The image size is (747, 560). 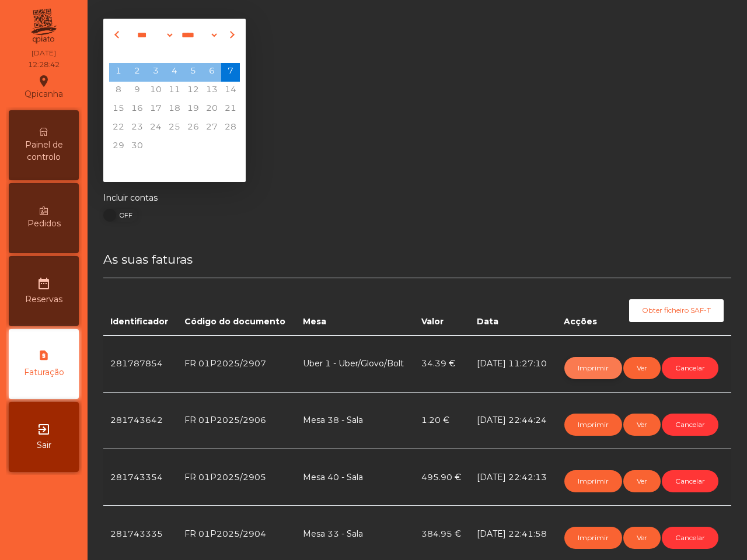 I want to click on div: Saturday, September 27, 2025, so click(x=212, y=128).